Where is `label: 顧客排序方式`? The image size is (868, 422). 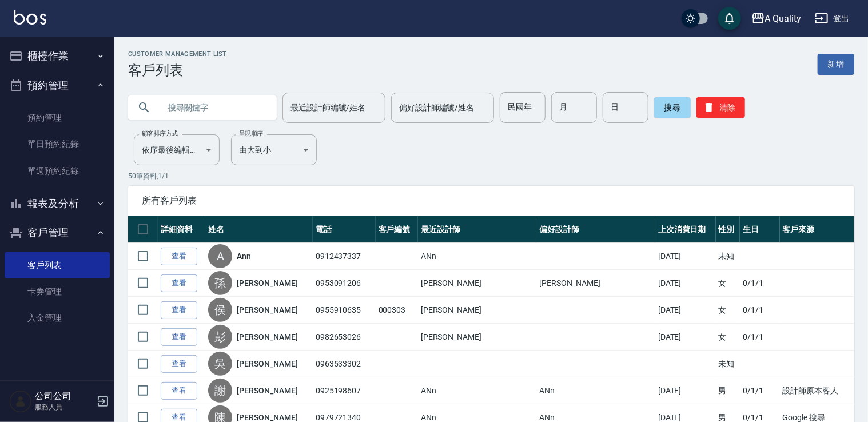
label: 顧客排序方式 is located at coordinates (160, 133).